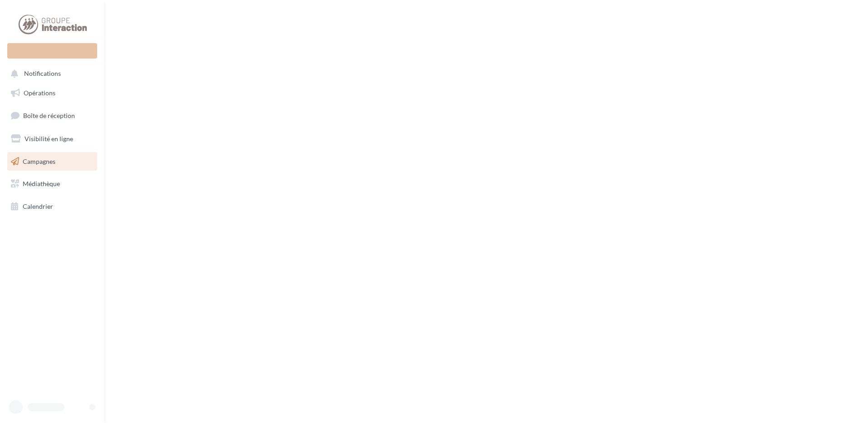  What do you see at coordinates (49, 138) in the screenshot?
I see `span: Visibilité en ligne` at bounding box center [49, 138].